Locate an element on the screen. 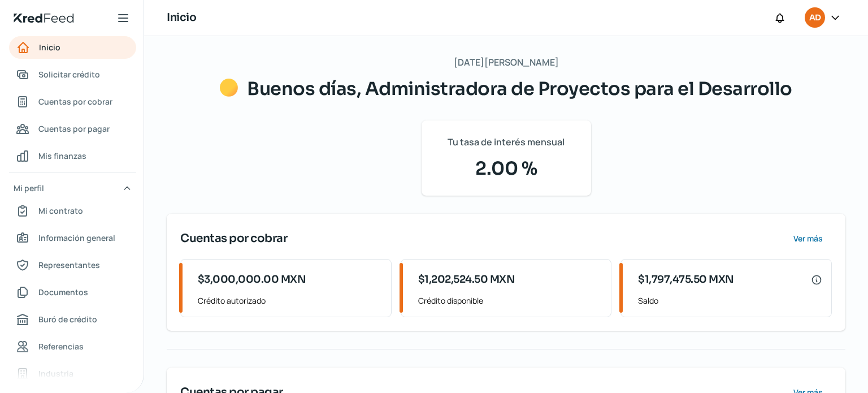 The height and width of the screenshot is (393, 868). span: Inicio is located at coordinates (49, 47).